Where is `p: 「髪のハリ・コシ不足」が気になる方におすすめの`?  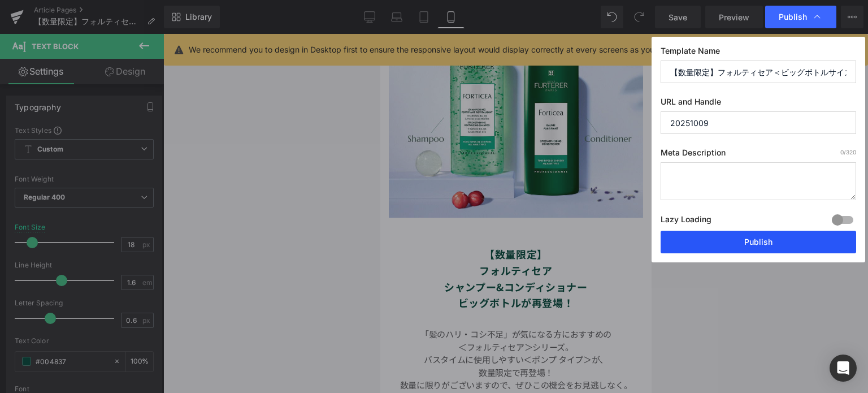
p: 「髪のハリ・コシ不足」が気になる方におすすめの is located at coordinates (136, 301).